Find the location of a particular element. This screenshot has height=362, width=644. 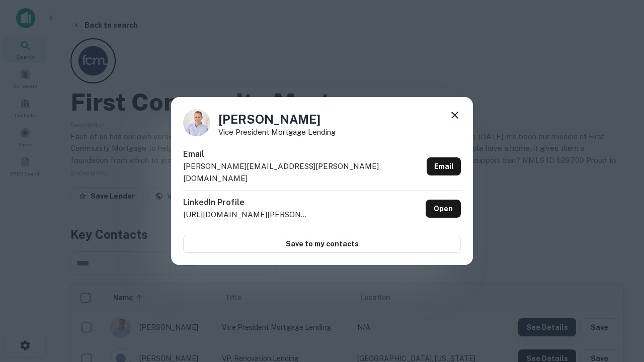

div: Chat Widget is located at coordinates (619, 306).